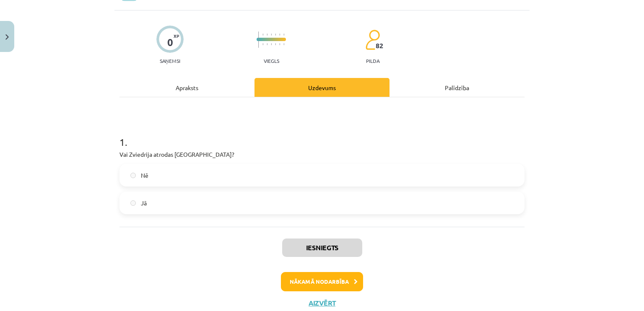 The image size is (644, 311). I want to click on img: icon-close-lesson-0947bae3869378f0d4975bcd49f059093ad1ed9edebbc8119c70593378902aed.svg, so click(7, 37).